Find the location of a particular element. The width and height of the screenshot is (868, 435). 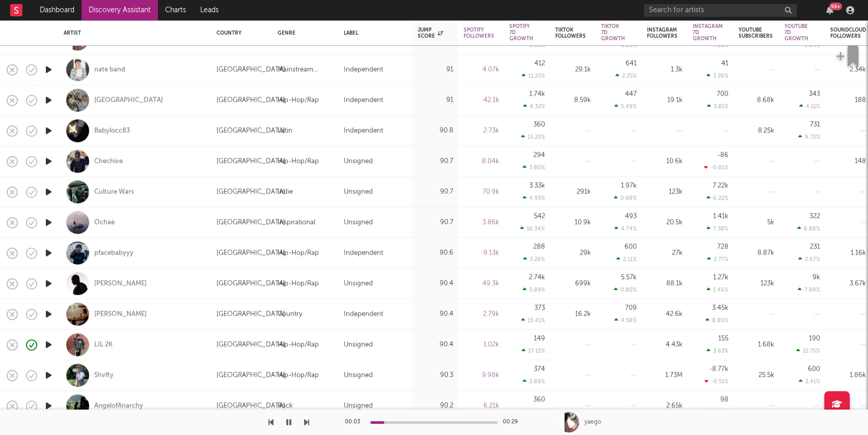

div: 1.41k is located at coordinates (721, 216).